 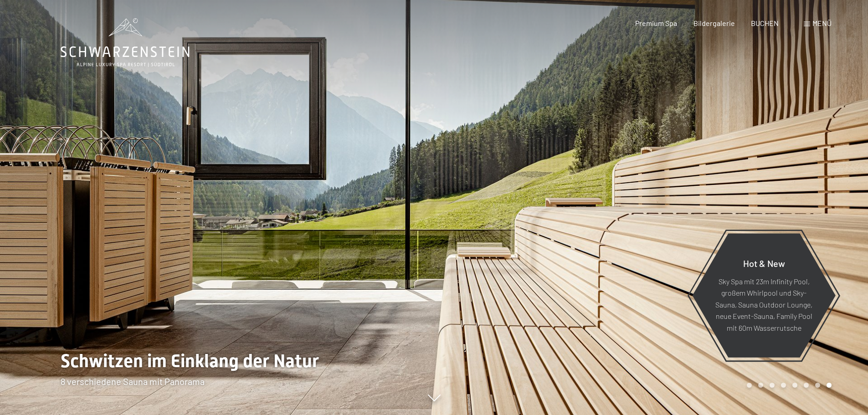 What do you see at coordinates (787, 385) in the screenshot?
I see `div: Carousel Pagination` at bounding box center [787, 385].